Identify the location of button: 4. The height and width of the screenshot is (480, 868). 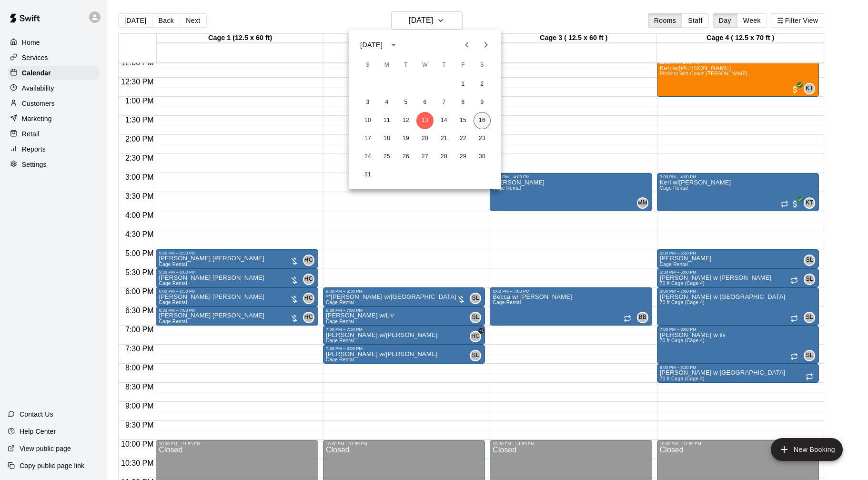
(387, 103).